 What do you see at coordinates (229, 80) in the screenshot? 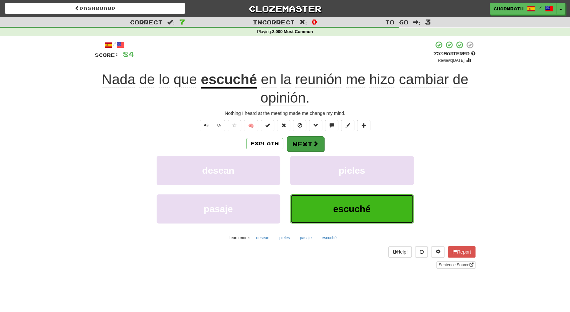
I see `u: escuché` at bounding box center [229, 80].